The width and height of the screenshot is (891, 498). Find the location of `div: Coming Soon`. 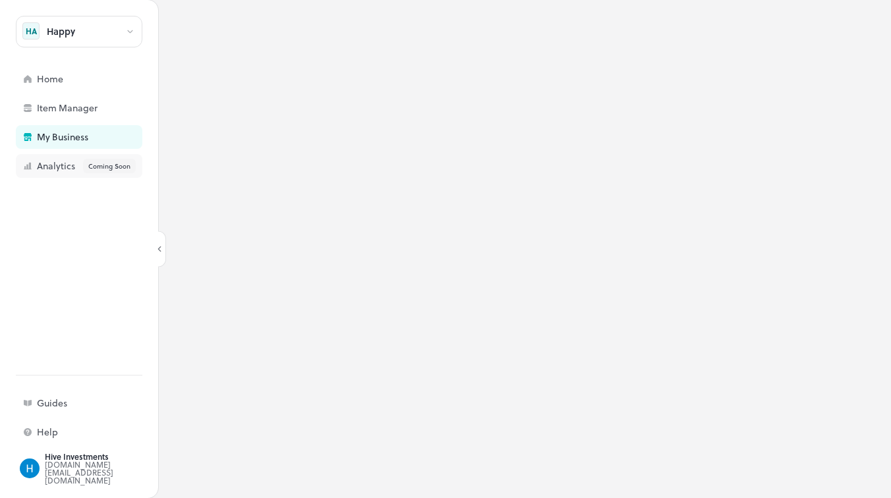

div: Coming Soon is located at coordinates (109, 166).